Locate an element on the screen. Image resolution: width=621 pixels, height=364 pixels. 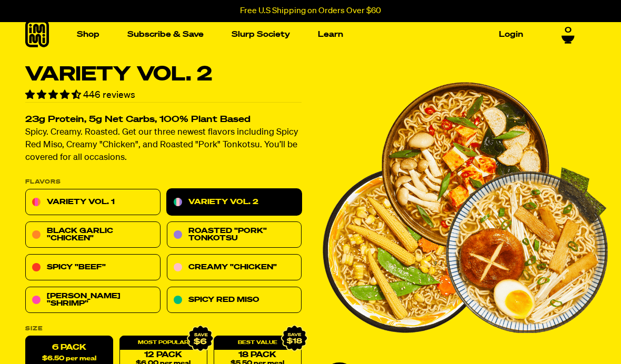
a: 0 is located at coordinates (568, 35).